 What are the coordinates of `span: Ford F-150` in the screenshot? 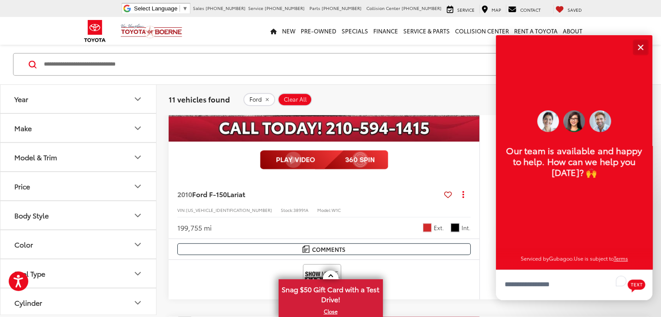 It's located at (210, 194).